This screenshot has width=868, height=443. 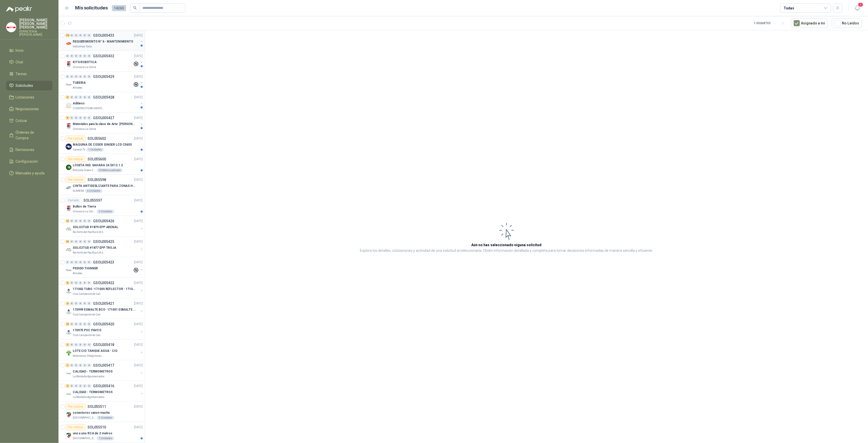 What do you see at coordinates (67, 365) in the screenshot?
I see `div: 1` at bounding box center [67, 365].